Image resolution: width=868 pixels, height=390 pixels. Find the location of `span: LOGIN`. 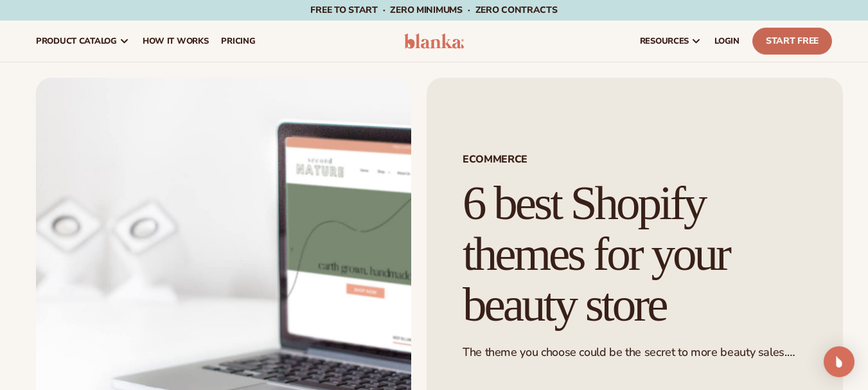

span: LOGIN is located at coordinates (726, 41).